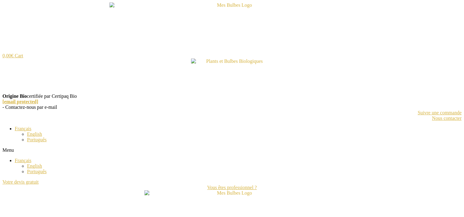  What do you see at coordinates (232, 188) in the screenshot?
I see `a: Vous êtes professionnel ?` at bounding box center [232, 188].